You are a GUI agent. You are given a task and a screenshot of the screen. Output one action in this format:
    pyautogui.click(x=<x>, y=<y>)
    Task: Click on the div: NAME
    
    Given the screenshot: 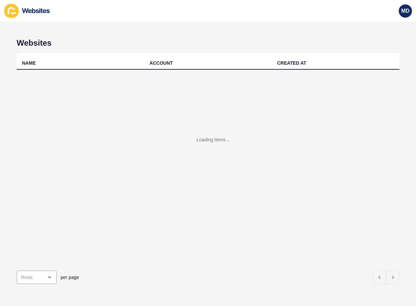 What is the action you would take?
    pyautogui.click(x=29, y=63)
    